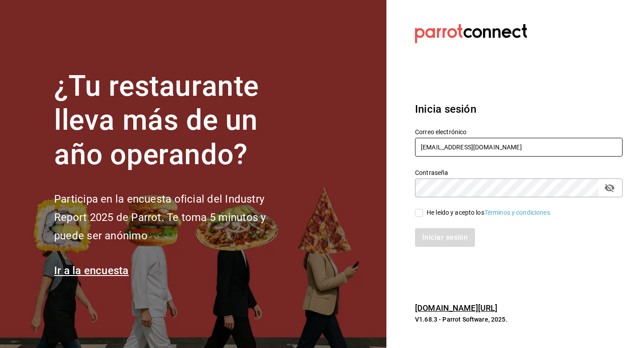 The height and width of the screenshot is (348, 644). What do you see at coordinates (175, 121) in the screenshot?
I see `h1: ¿Tu restaurante lleva más de un año operando?` at bounding box center [175, 121].